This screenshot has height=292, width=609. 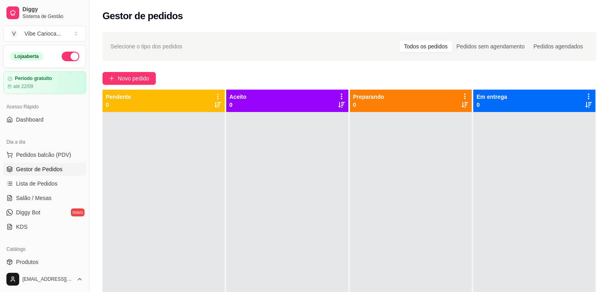 I want to click on button: Novo pedido, so click(x=129, y=78).